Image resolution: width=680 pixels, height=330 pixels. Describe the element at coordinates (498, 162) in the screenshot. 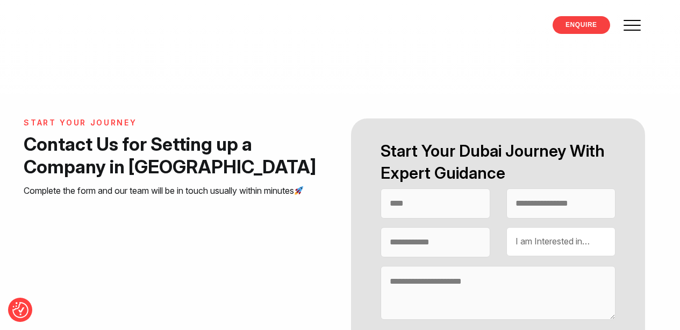

I see `h2: Start Your Dubai Journey With Expert Guidance` at that location.